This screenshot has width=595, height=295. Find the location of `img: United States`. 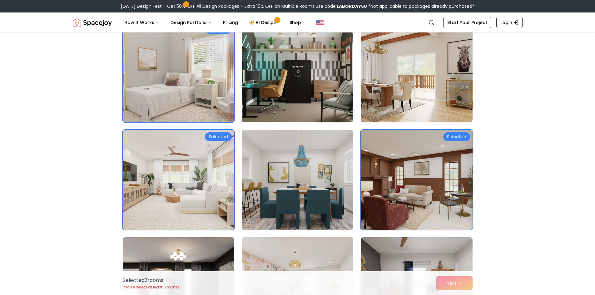

img: United States is located at coordinates (320, 23).